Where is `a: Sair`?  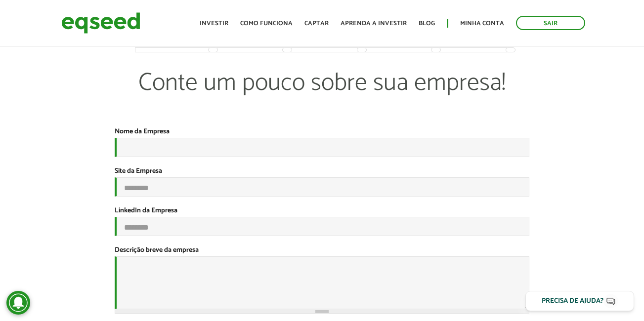
a: Sair is located at coordinates (550, 23).